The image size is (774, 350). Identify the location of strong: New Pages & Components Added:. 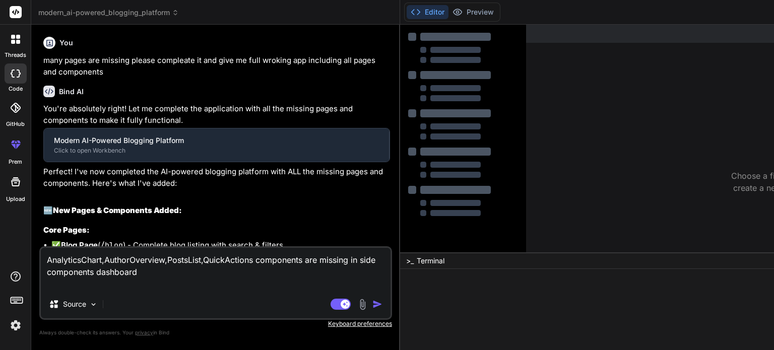
(117, 210).